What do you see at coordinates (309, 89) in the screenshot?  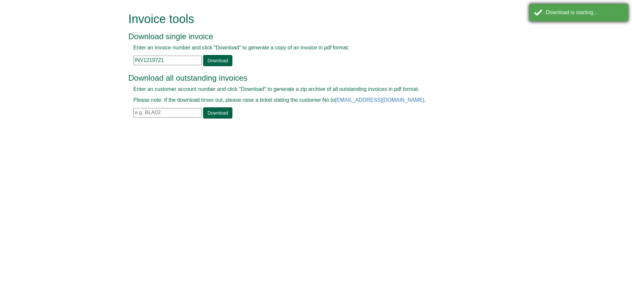 I see `p: Enter an customer account number and click "Download" to generate a zip archive of all outstandin...` at bounding box center [309, 89].